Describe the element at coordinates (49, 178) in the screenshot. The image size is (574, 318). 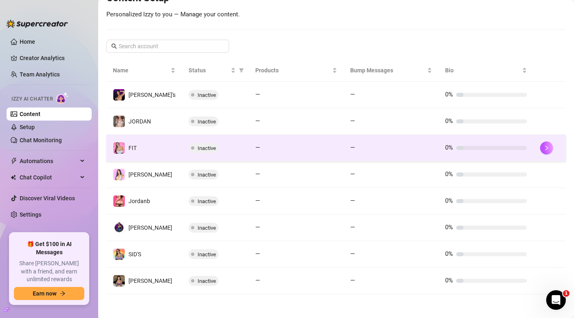
I see `span: Chat Copilot` at that location.